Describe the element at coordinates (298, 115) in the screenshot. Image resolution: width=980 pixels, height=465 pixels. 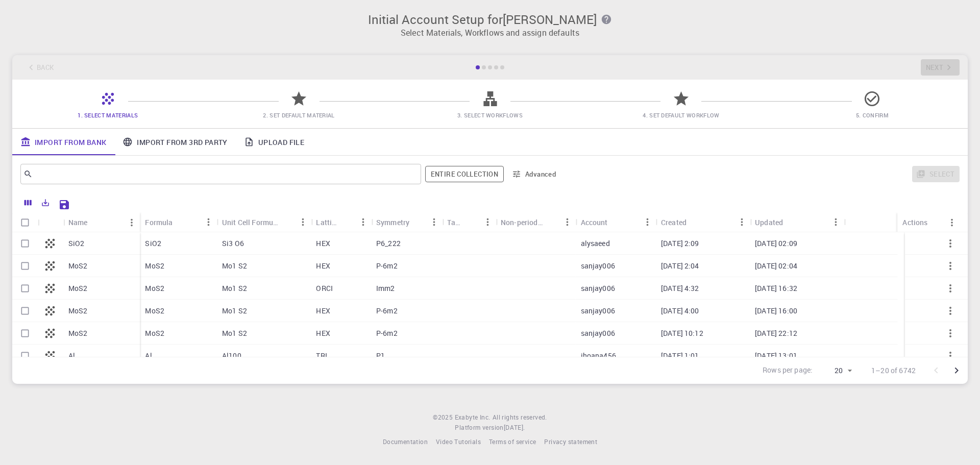
I see `span: 2. Set Default Material` at that location.